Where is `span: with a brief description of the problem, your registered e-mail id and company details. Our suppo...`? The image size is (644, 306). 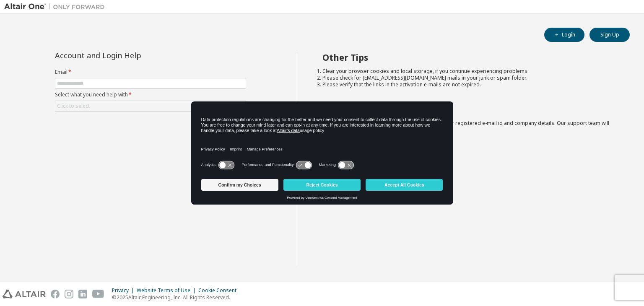 span: with a brief description of the problem, your registered e-mail id and company details. Our suppo... is located at coordinates (466, 126).